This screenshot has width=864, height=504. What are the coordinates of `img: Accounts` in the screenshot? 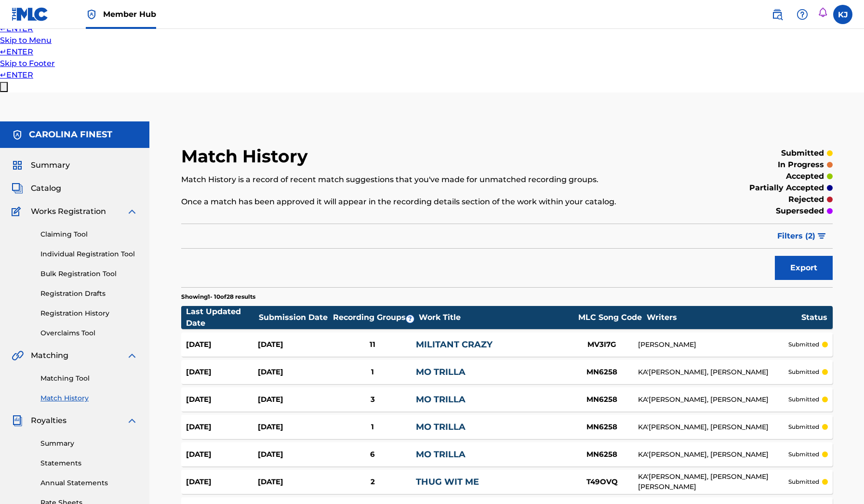 It's located at (17, 135).